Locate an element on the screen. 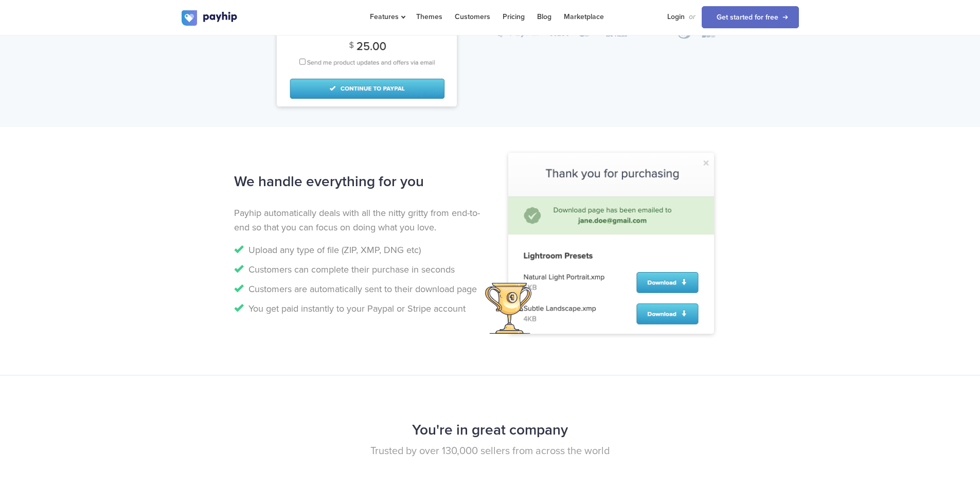 This screenshot has height=486, width=980. li: Customers can complete their purchase in seconds is located at coordinates (358, 270).